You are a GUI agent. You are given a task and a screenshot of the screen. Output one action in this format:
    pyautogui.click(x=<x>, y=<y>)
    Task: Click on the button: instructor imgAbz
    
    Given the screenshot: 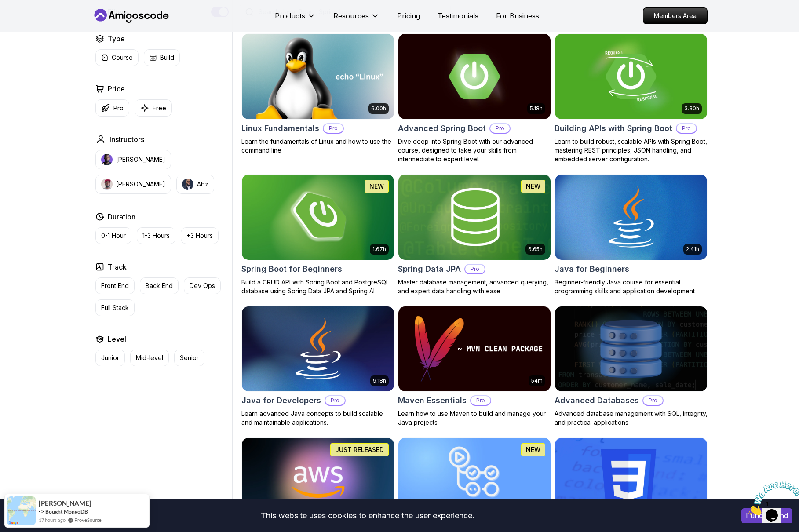 What is the action you would take?
    pyautogui.click(x=195, y=184)
    